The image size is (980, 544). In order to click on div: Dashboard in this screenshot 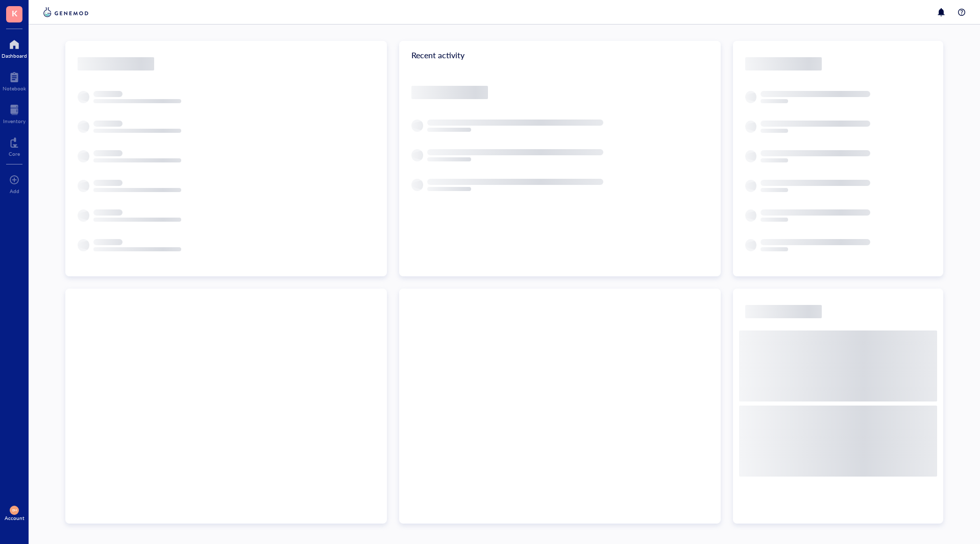, I will do `click(14, 55)`.